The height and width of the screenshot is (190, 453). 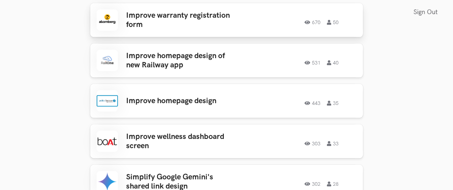 What do you see at coordinates (226, 20) in the screenshot?
I see `a: Improve warranty registration form 670 50` at bounding box center [226, 20].